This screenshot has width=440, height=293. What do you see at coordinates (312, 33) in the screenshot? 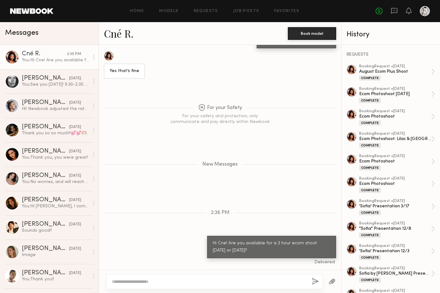
I see `a: Book model` at bounding box center [312, 33].